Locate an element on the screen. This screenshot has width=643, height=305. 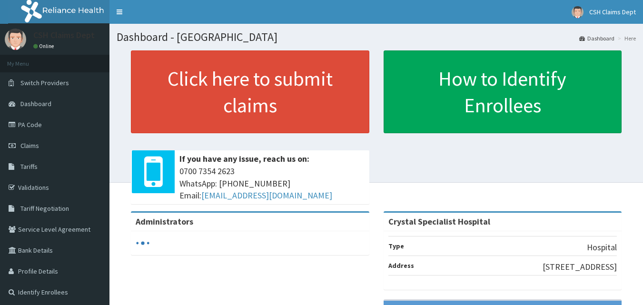
span: Tariffs is located at coordinates (29, 167).